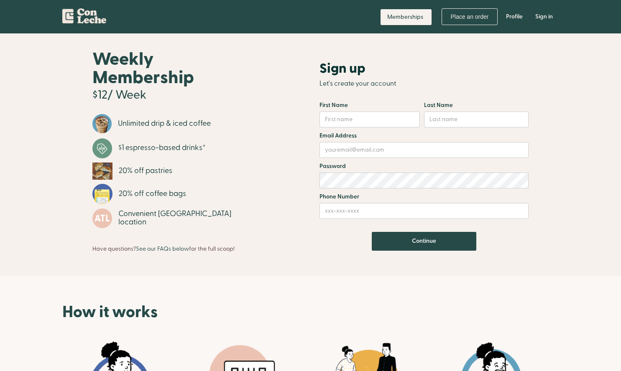 This screenshot has width=621, height=371. What do you see at coordinates (468, 105) in the screenshot?
I see `label: Last Name` at bounding box center [468, 105].